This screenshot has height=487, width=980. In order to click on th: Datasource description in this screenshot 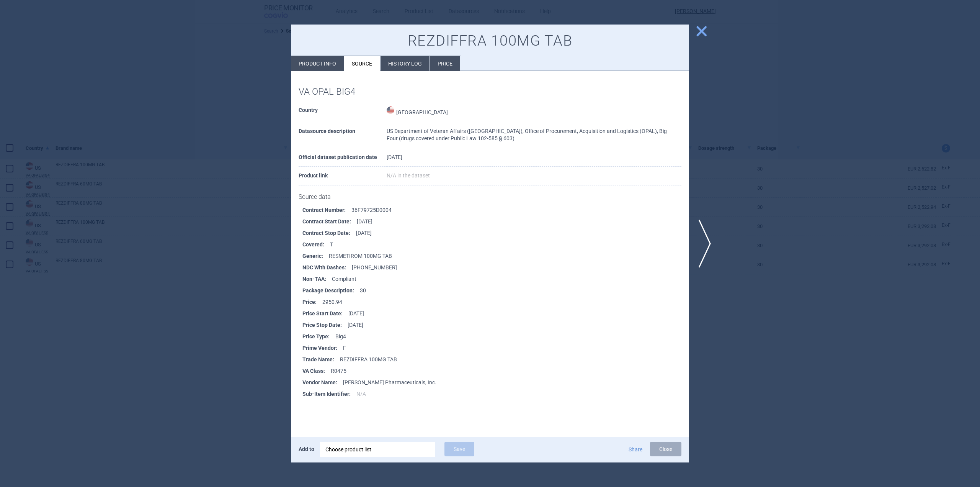, I will do `click(342, 136)`.